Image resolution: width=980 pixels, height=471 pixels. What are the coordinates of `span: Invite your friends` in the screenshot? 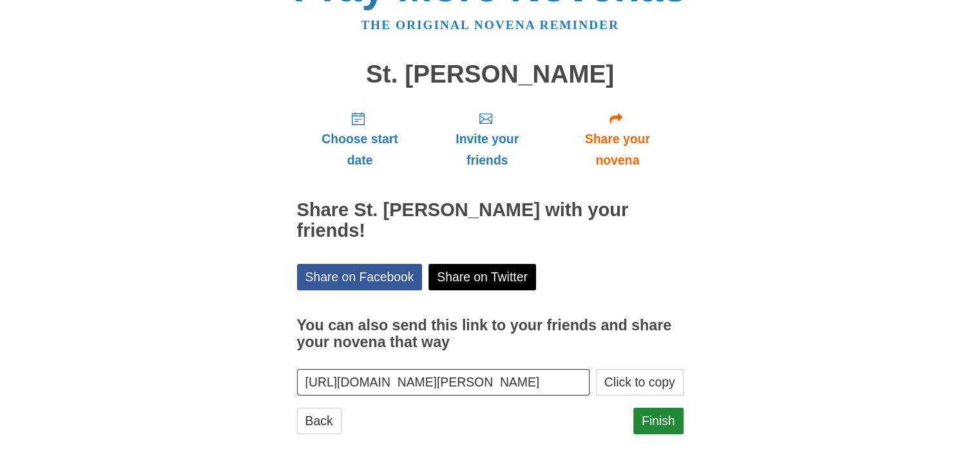 It's located at (486, 149).